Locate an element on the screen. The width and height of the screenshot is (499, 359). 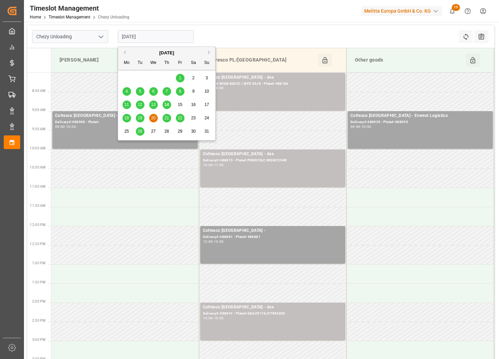
div: Choose Saturday, August 9th, 2025 is located at coordinates (193, 91).